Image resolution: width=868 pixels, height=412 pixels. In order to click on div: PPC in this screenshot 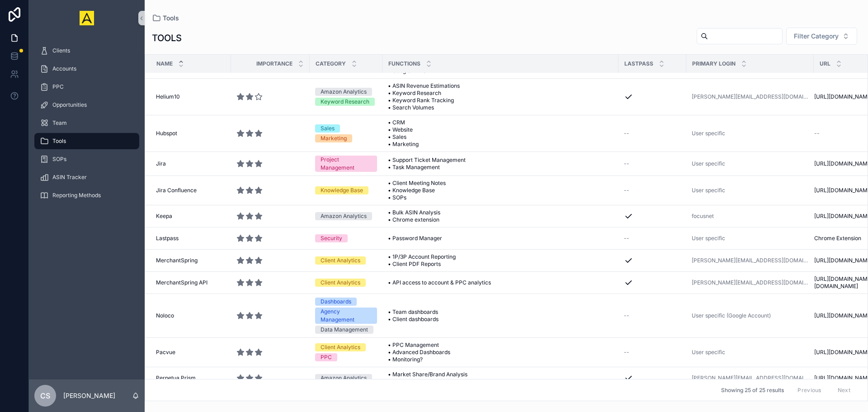, I will do `click(326, 357)`.